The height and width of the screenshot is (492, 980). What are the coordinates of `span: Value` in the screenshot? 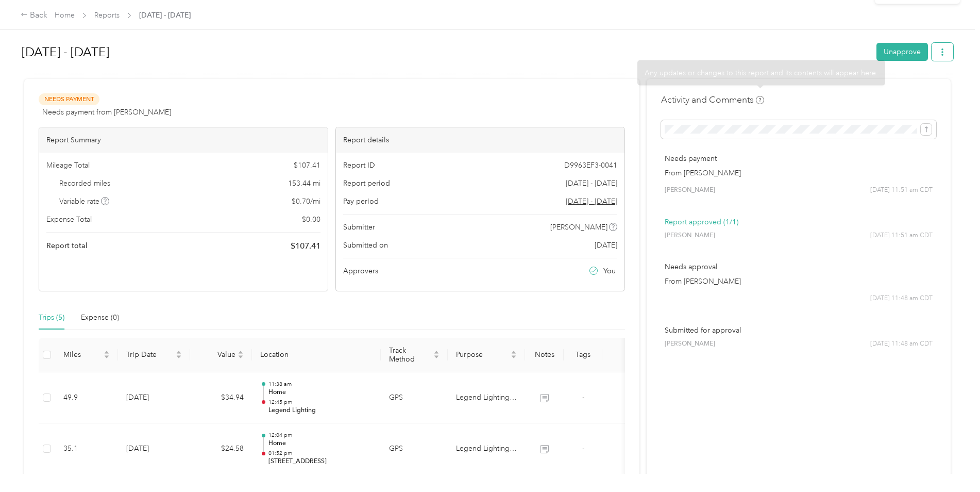 It's located at (217, 354).